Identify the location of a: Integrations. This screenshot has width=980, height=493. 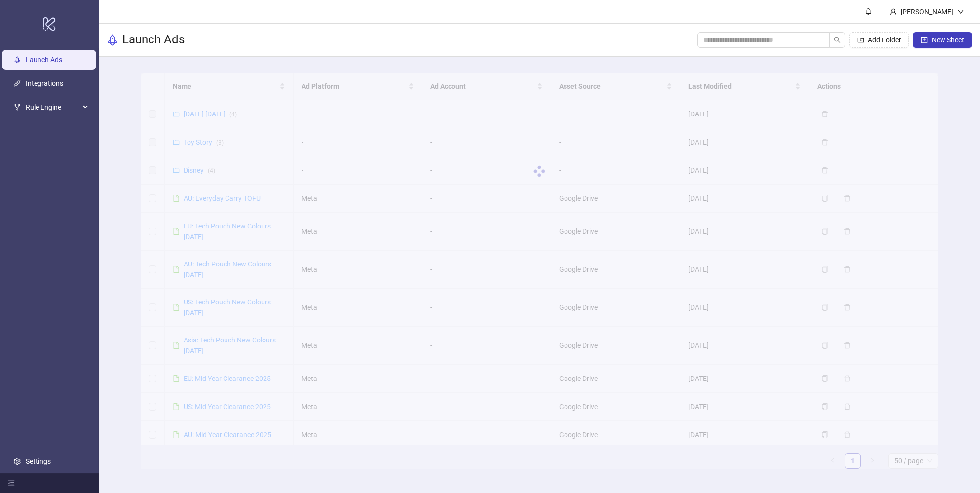
(44, 83).